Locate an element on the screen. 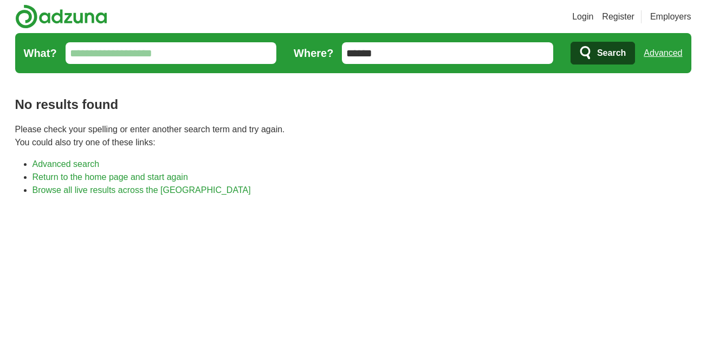  button: Search is located at coordinates (603, 53).